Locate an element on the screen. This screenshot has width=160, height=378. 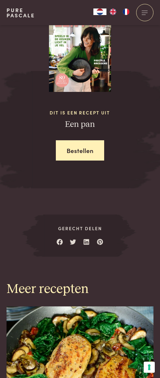
aside: Language selected: Nederlands is located at coordinates (113, 12).